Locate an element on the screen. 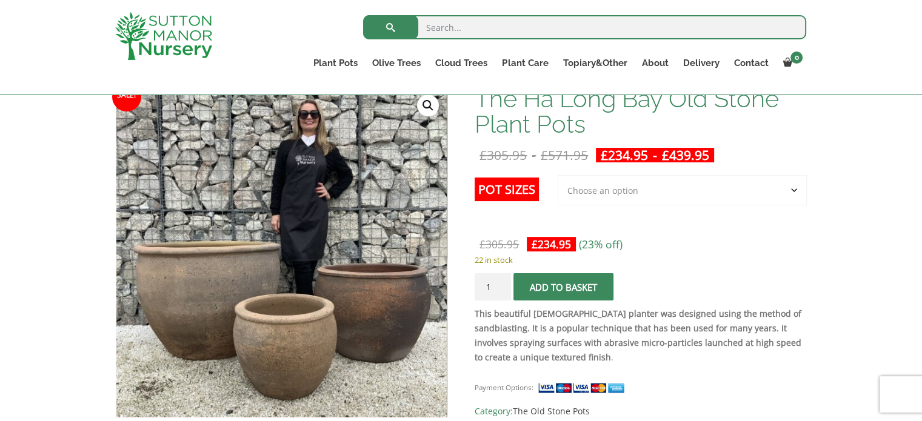 This screenshot has height=421, width=922. img: payment supported is located at coordinates (583, 388).